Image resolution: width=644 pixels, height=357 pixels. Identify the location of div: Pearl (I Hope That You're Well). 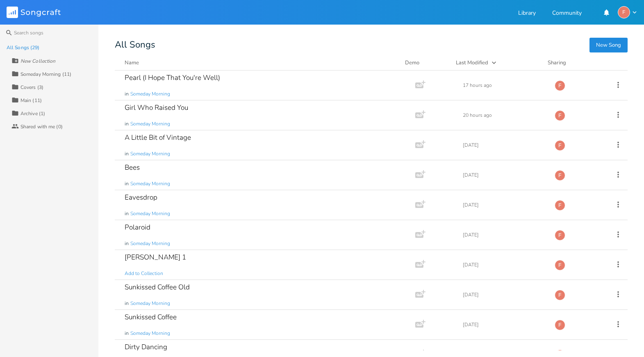
(172, 78).